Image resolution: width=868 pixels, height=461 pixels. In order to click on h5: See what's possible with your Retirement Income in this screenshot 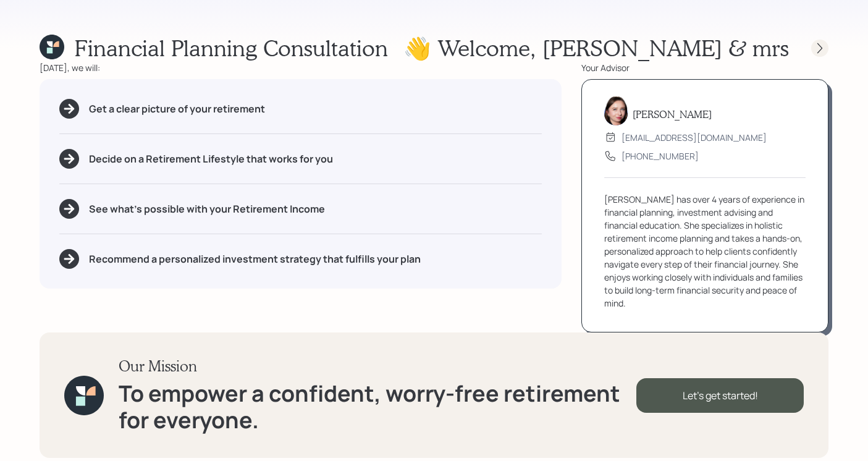, I will do `click(207, 209)`.